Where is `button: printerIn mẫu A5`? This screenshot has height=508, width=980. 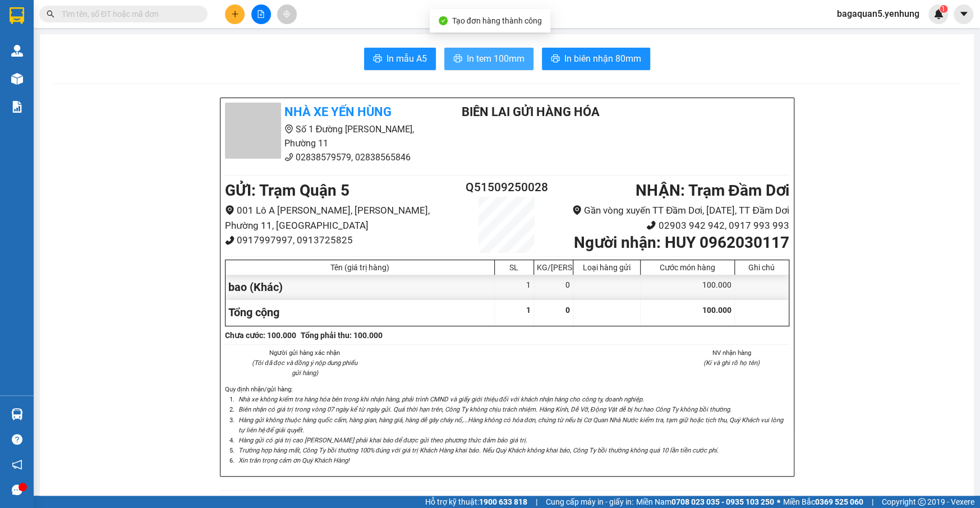
button: printerIn mẫu A5 is located at coordinates (400, 59).